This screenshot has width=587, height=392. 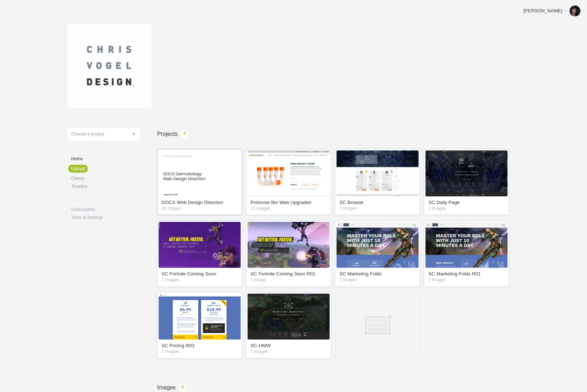 I want to click on h1: Images, so click(x=335, y=388).